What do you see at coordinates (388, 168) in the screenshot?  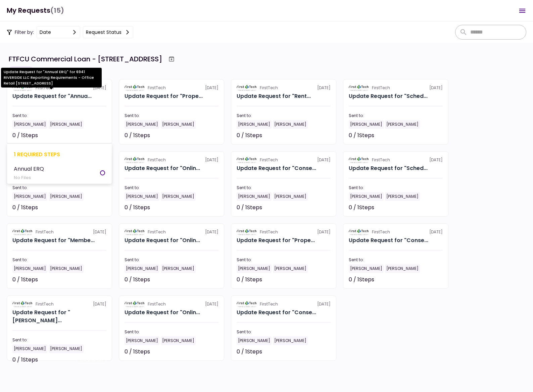 I see `div: Update Request for "Schedule of Real Estate Ownership (SREO)" for 6941 RIVERSIDE LLC Reporting Re...` at bounding box center [388, 168].